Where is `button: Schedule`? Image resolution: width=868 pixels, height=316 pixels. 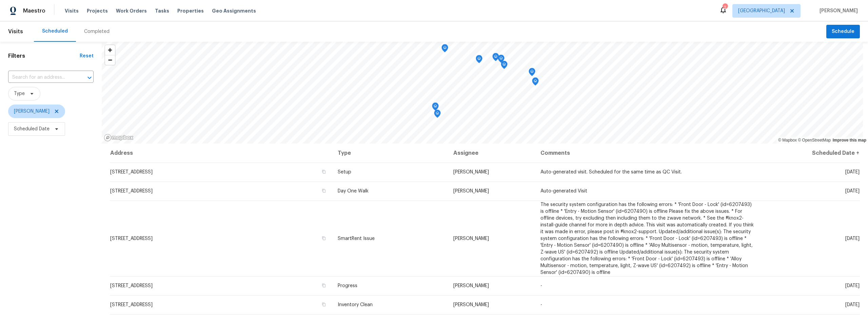
button: Schedule is located at coordinates (843, 32).